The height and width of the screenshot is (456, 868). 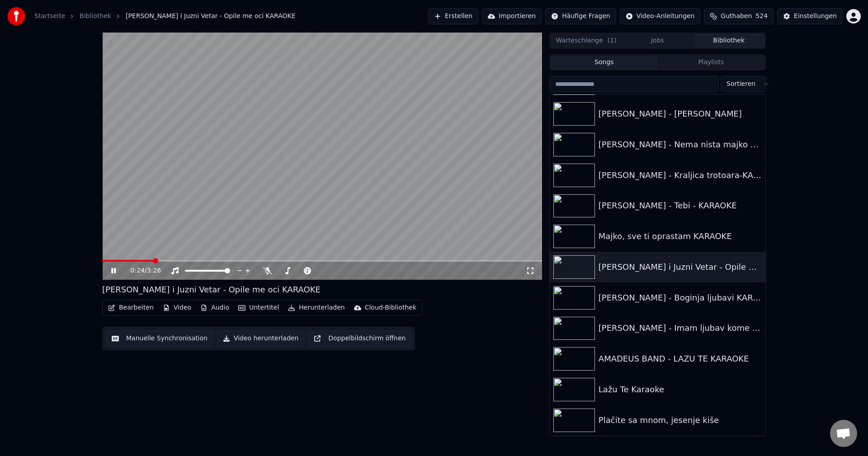 What do you see at coordinates (159, 339) in the screenshot?
I see `button: Manuelle Synchronisation` at bounding box center [159, 339].